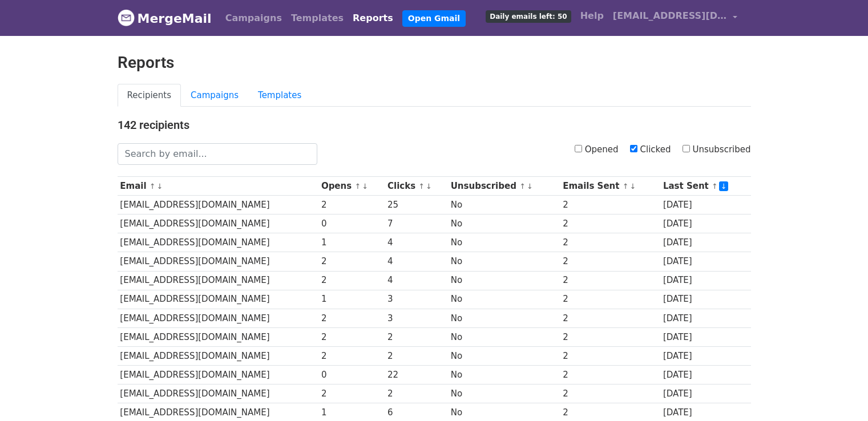 The width and height of the screenshot is (868, 421). Describe the element at coordinates (416, 205) in the screenshot. I see `td: 25` at that location.